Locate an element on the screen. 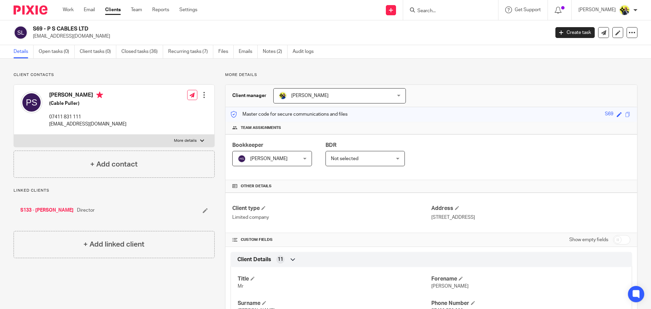 The width and height of the screenshot is (651, 309). span: Mr is located at coordinates (240, 286).